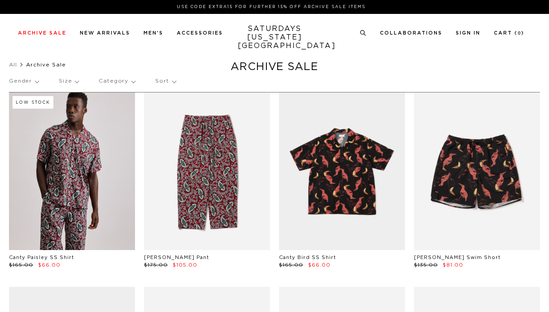 The image size is (549, 312). Describe the element at coordinates (271, 7) in the screenshot. I see `p: Use Code EXTRA15 for Further 15% Off Archive Sale Items` at that location.